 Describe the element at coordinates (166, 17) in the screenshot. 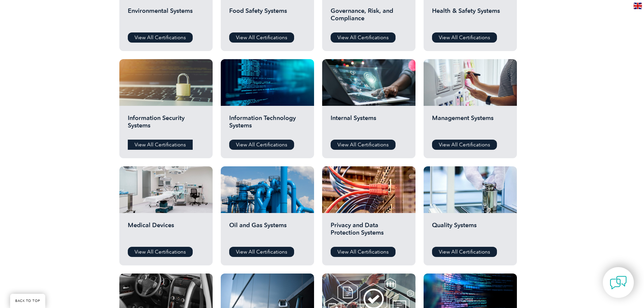

I see `h2: Environmental Systems` at that location.